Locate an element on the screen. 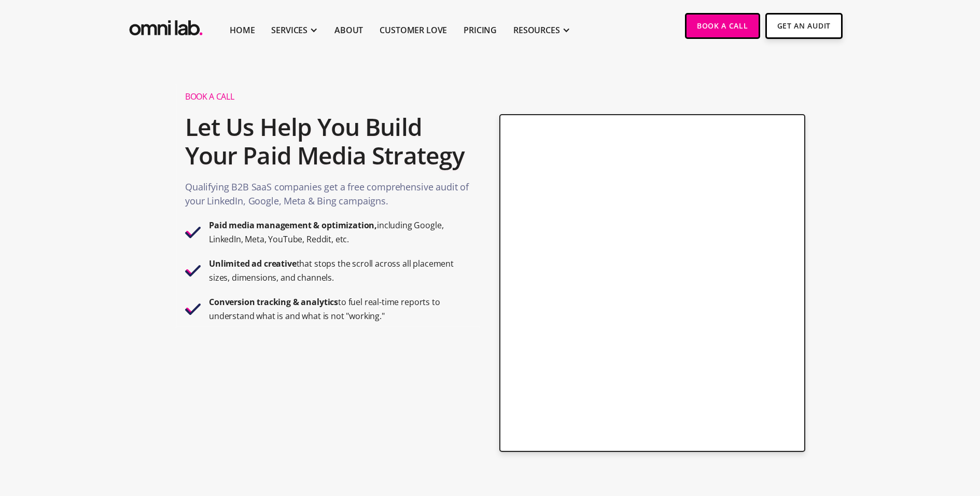  strong: that stops the scroll across all placement sizes, dimensions, and channels. is located at coordinates (331, 270).